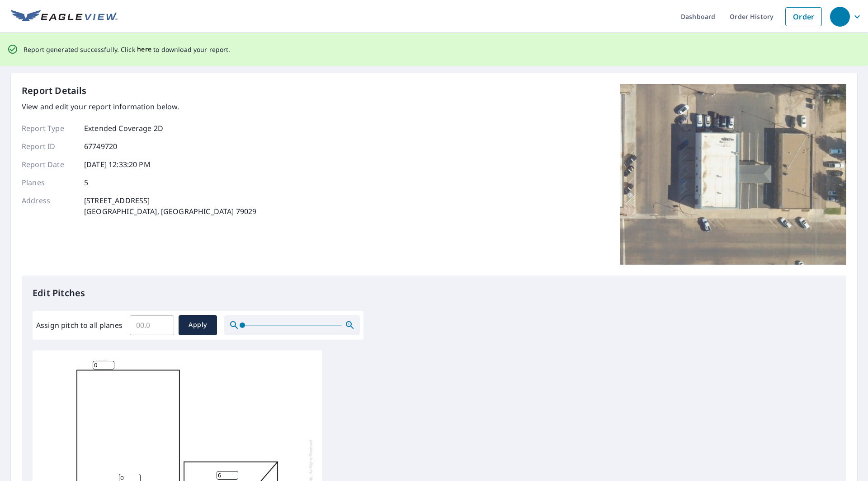  What do you see at coordinates (49, 146) in the screenshot?
I see `p: Report ID` at bounding box center [49, 146].